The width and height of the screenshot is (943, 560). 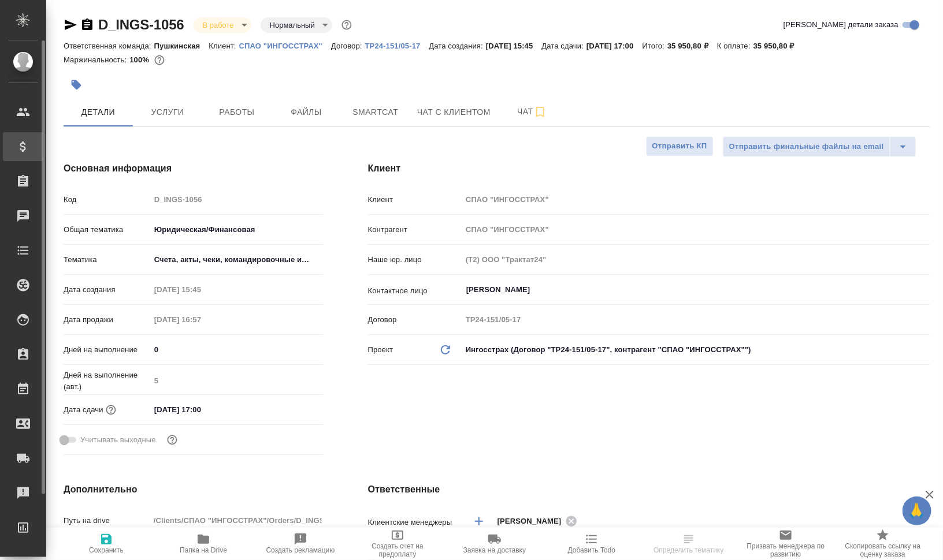 I want to click on div: Счета, акты, чеки, командировочные и таможенные документы, so click(x=237, y=260).